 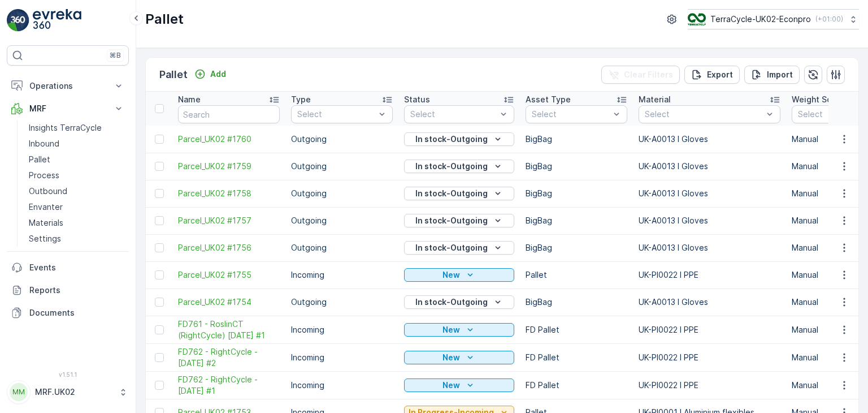 What do you see at coordinates (229, 248) in the screenshot?
I see `a: Parcel_UK02 #1756` at bounding box center [229, 248].